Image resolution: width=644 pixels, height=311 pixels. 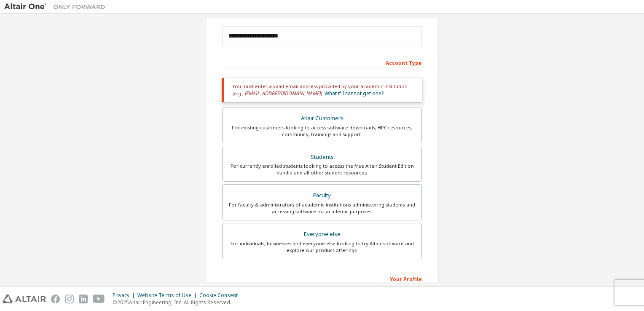 I want to click on div: Account Type, so click(x=322, y=62).